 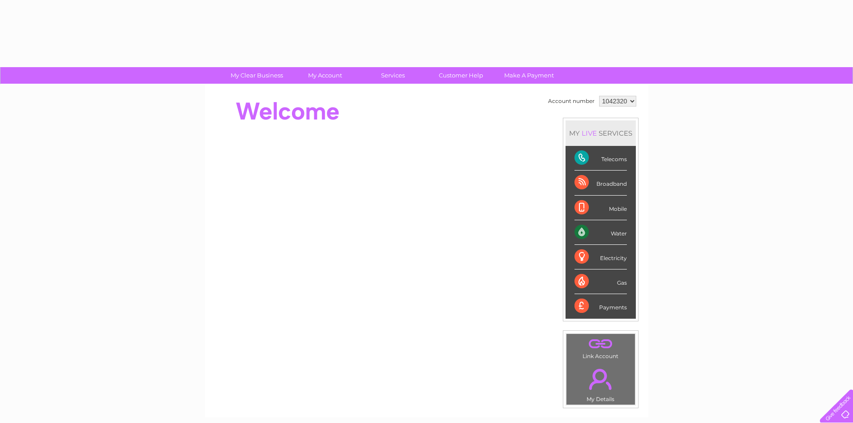 What do you see at coordinates (600, 208) in the screenshot?
I see `div: Mobile` at bounding box center [600, 208].